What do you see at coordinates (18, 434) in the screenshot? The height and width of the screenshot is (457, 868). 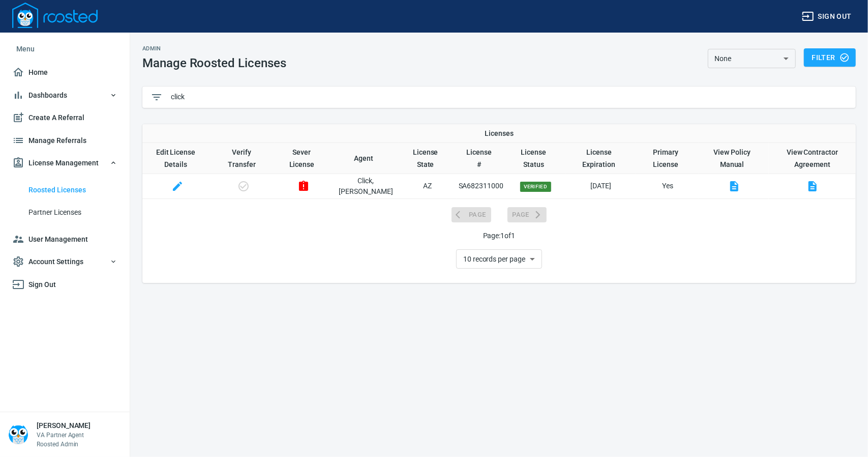 I see `img: Person` at bounding box center [18, 434].